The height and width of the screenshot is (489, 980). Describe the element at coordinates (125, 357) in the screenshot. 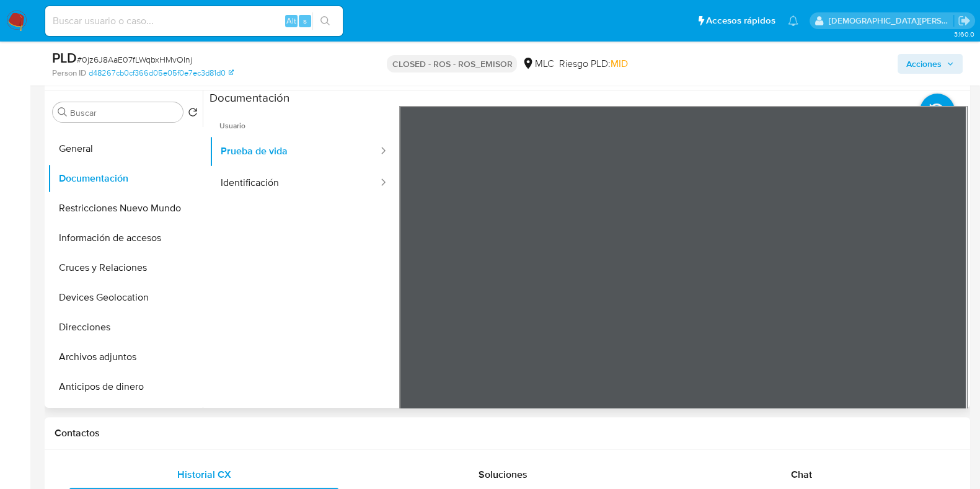

I see `button: Archivos adjuntos` at that location.